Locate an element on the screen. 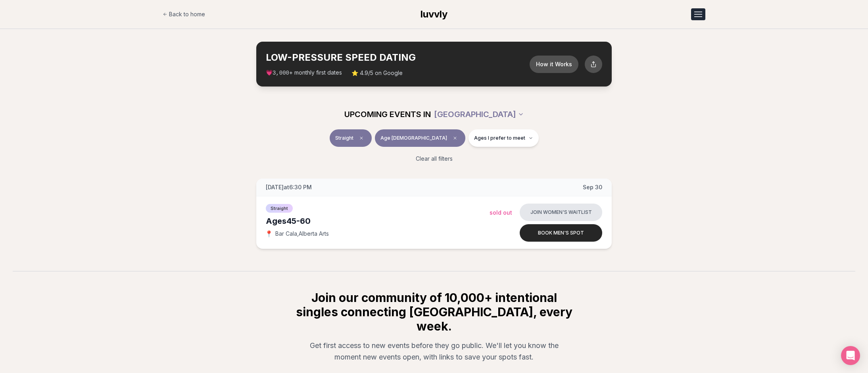  p: Get first access to new events before they go public. We'll let you know the moment new events op... is located at coordinates (434, 351).